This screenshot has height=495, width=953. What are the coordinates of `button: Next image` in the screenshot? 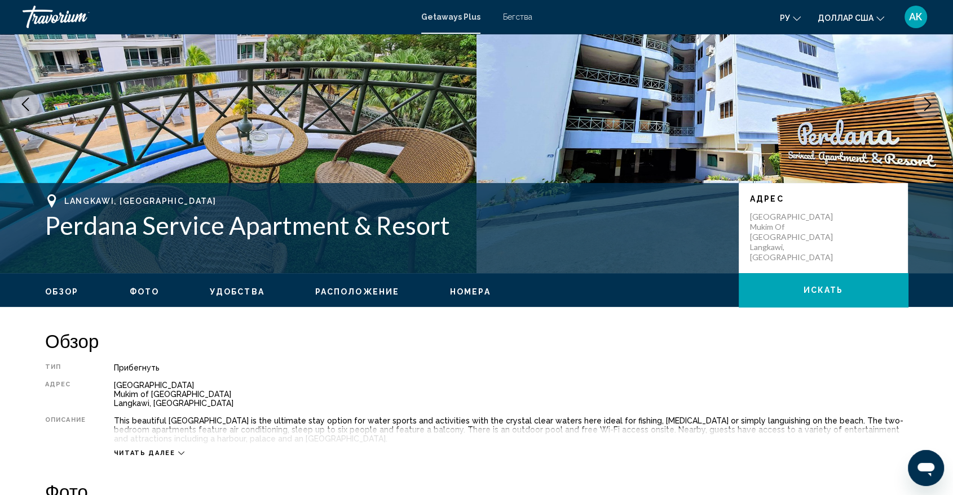 It's located at (927, 104).